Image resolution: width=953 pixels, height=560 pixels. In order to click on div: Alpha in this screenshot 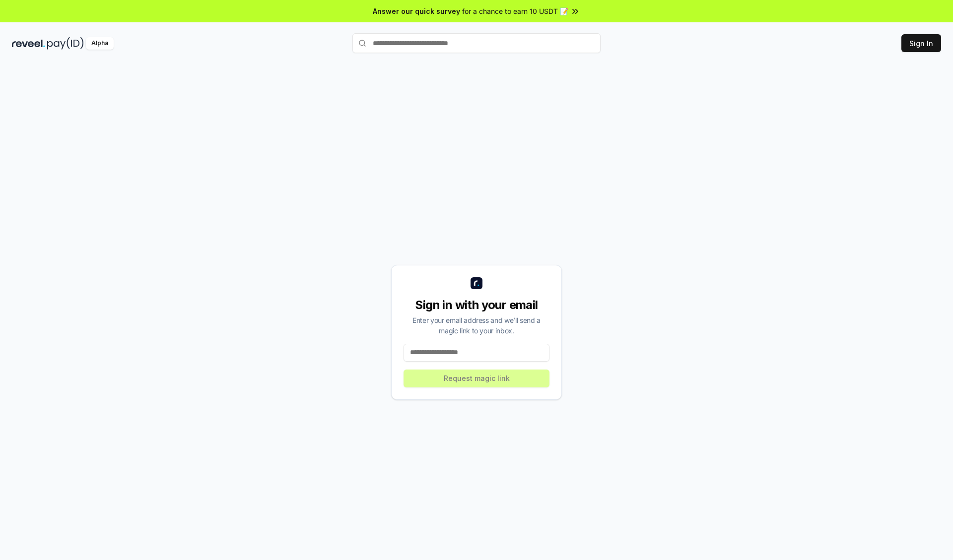, I will do `click(100, 43)`.